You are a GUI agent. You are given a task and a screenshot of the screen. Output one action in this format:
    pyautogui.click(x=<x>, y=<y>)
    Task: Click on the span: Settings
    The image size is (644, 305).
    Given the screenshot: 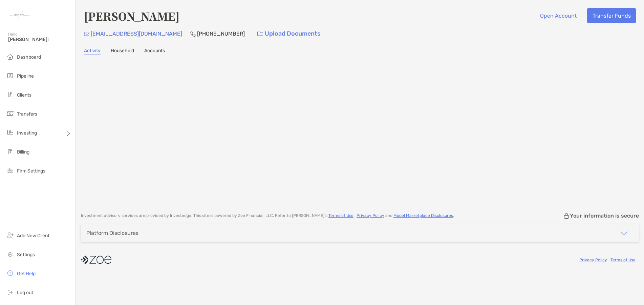 What is the action you would take?
    pyautogui.click(x=26, y=255)
    